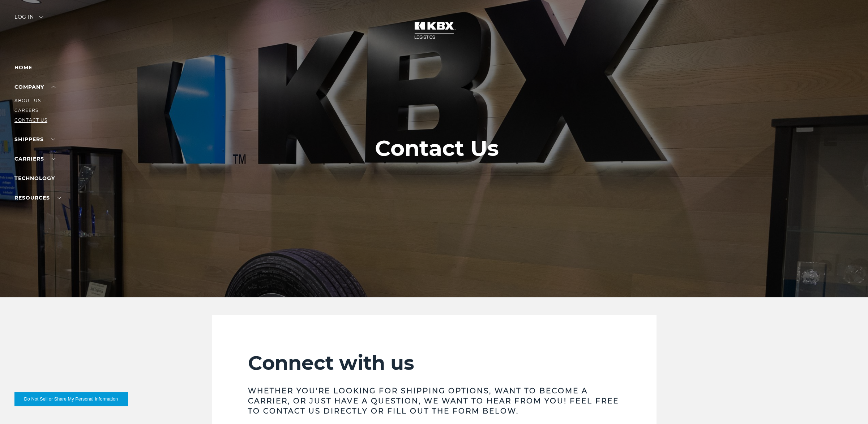  What do you see at coordinates (23, 67) in the screenshot?
I see `a: Home` at bounding box center [23, 67].